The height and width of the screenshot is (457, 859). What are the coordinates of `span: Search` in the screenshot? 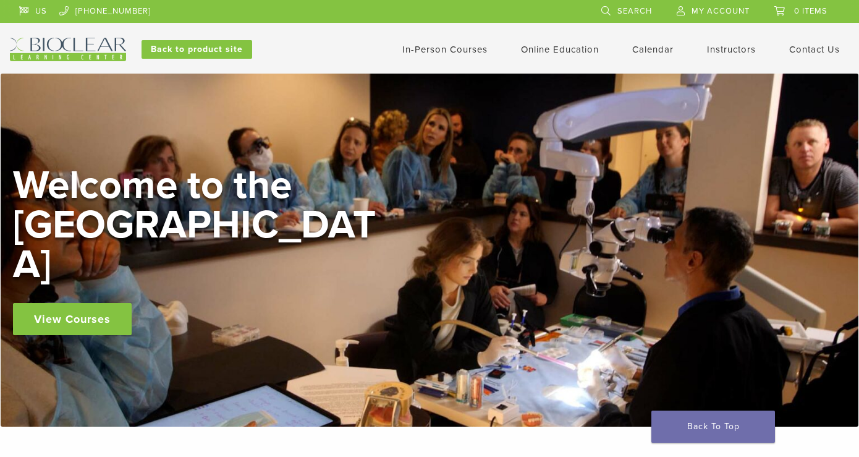 It's located at (635, 11).